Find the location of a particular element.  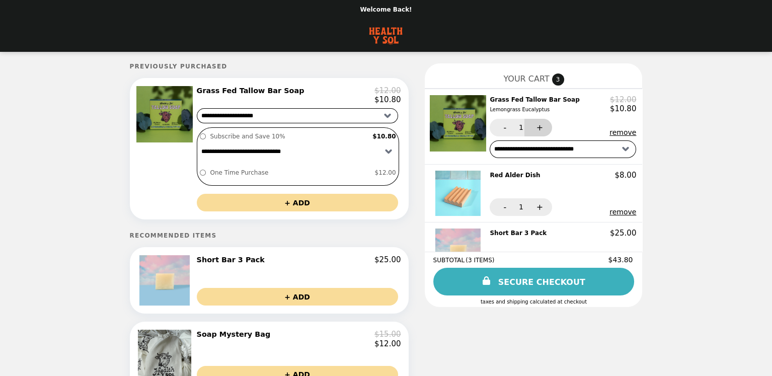

span: $43.80 is located at coordinates (621, 260).